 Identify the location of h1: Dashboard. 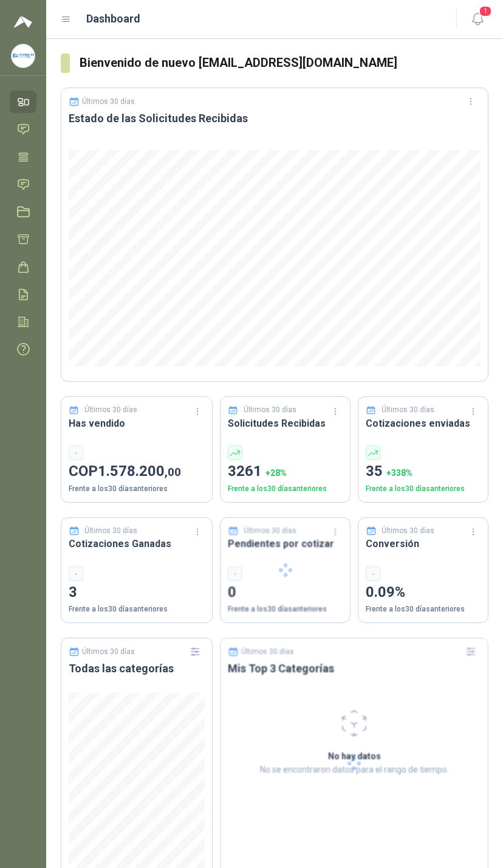
(113, 19).